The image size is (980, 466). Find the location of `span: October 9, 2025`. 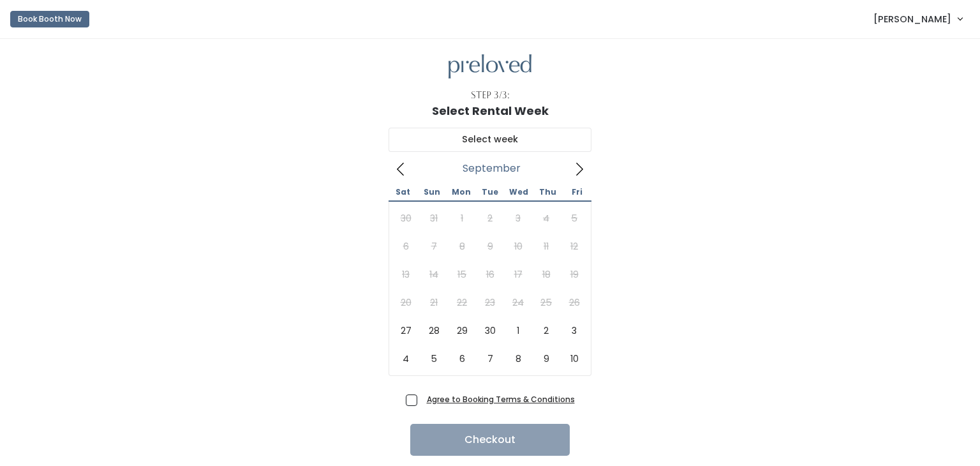

span: October 9, 2025 is located at coordinates (546, 358).